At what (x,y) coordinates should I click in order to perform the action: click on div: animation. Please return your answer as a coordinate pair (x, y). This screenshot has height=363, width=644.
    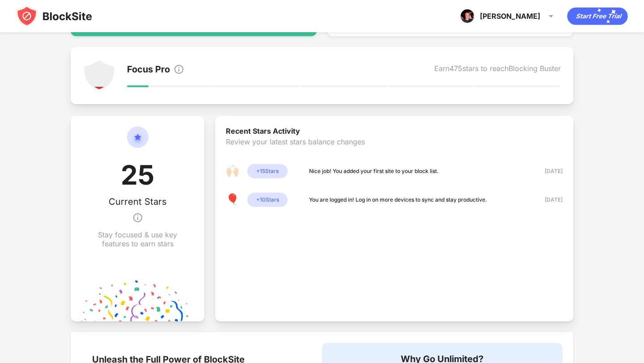
    Looking at the image, I should click on (598, 16).